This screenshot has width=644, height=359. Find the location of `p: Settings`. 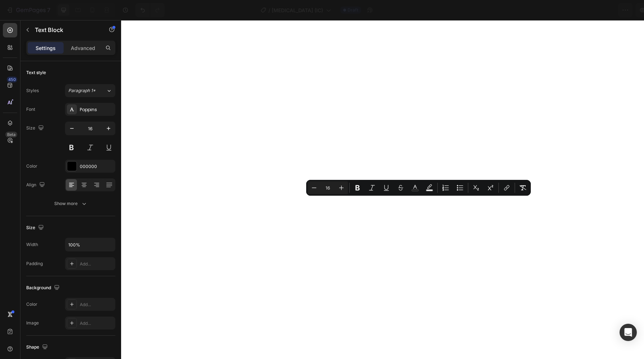

p: Settings is located at coordinates (46, 48).